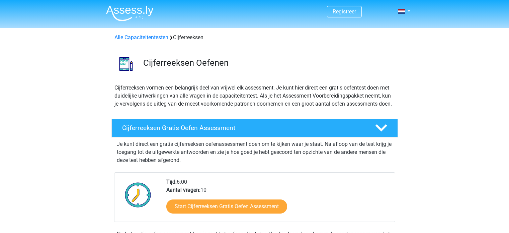 The image size is (509, 233). What do you see at coordinates (126, 64) in the screenshot?
I see `img: cijferreeksen` at bounding box center [126, 64].